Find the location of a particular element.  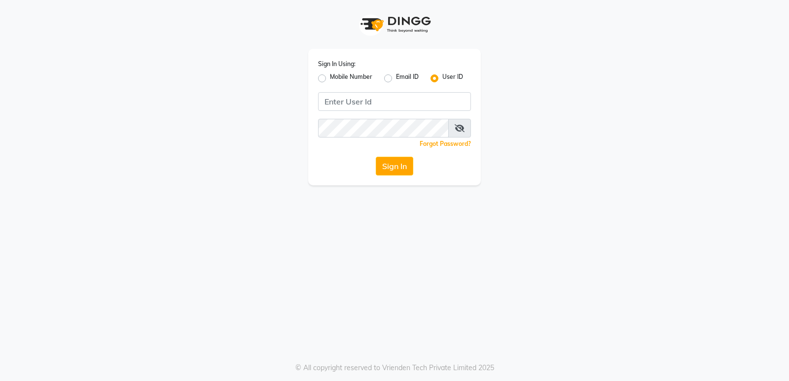

label: User ID is located at coordinates (453, 78).